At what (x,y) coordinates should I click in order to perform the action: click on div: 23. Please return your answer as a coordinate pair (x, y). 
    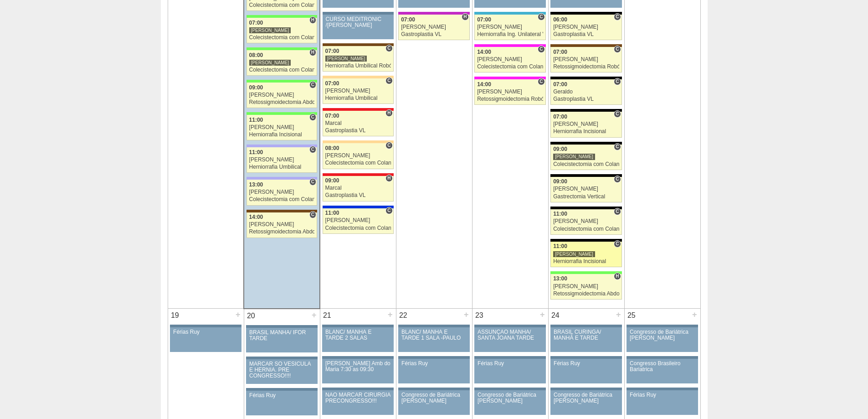
    Looking at the image, I should click on (479, 316).